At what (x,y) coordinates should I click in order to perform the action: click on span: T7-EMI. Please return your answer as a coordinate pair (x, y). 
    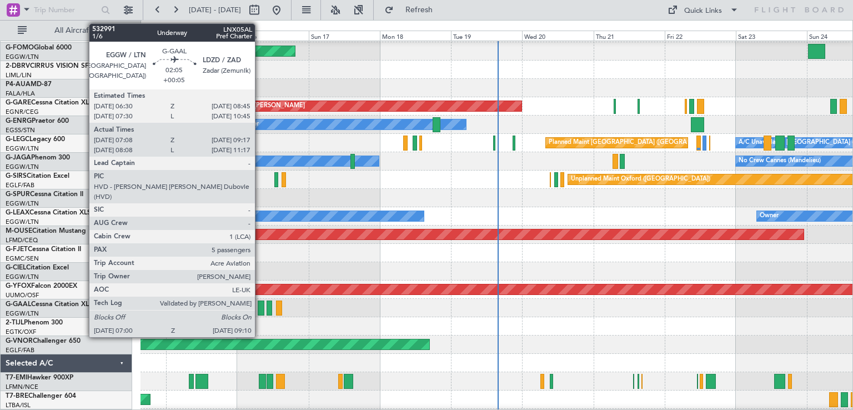
    Looking at the image, I should click on (16, 378).